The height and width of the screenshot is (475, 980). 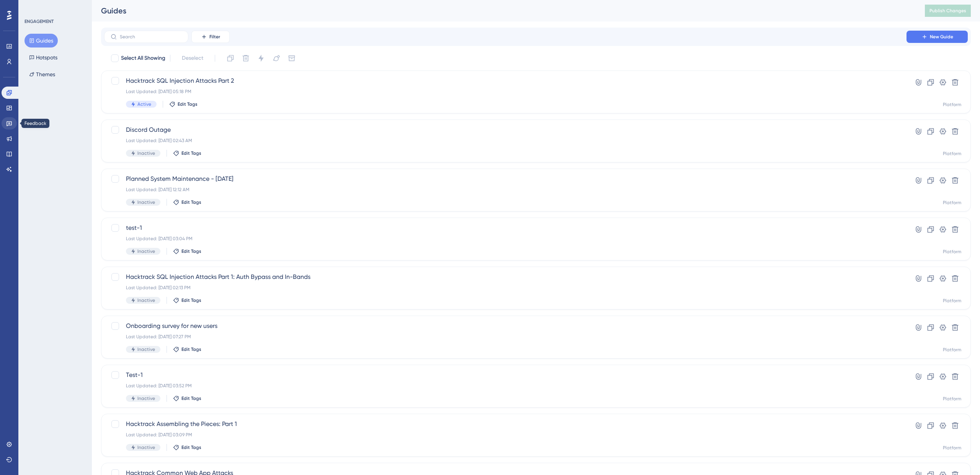 What do you see at coordinates (144, 104) in the screenshot?
I see `span: Active` at bounding box center [144, 104].